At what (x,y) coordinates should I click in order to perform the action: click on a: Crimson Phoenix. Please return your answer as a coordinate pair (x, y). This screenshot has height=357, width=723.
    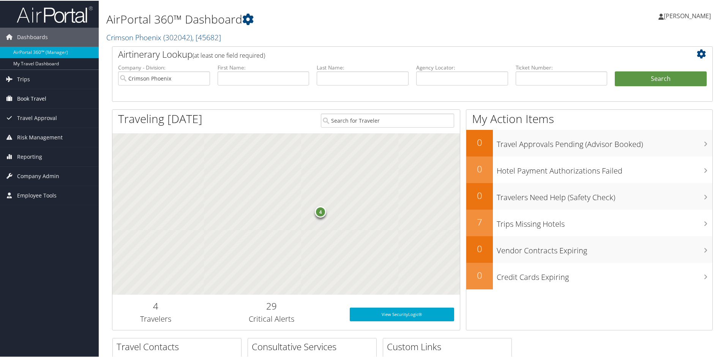
    Looking at the image, I should click on (164, 36).